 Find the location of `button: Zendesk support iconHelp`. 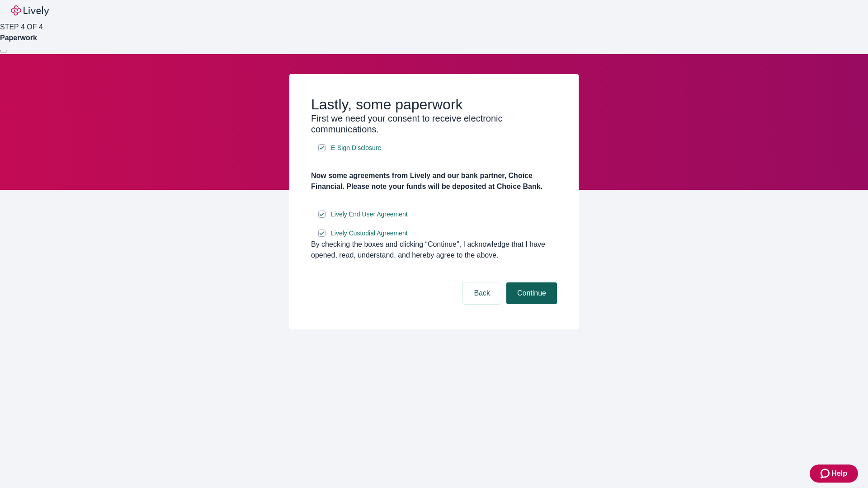

button: Zendesk support iconHelp is located at coordinates (833, 474).